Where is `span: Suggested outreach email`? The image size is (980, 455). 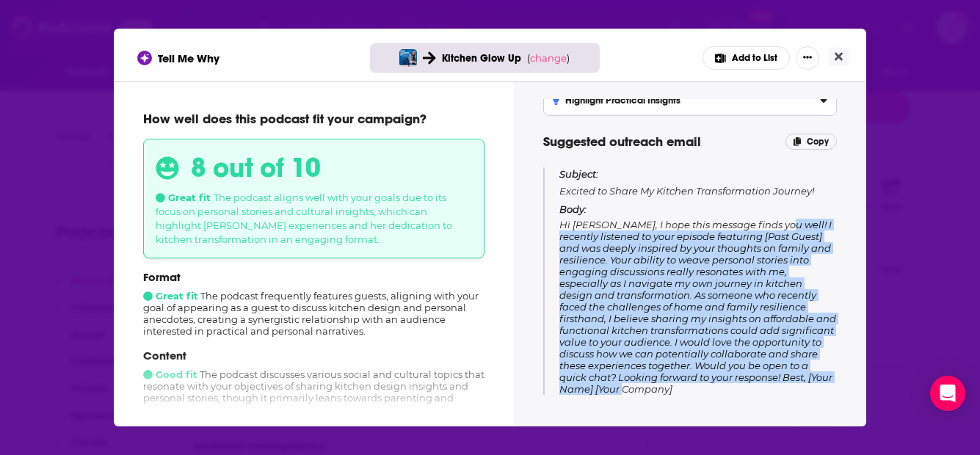
span: Suggested outreach email is located at coordinates (622, 142).